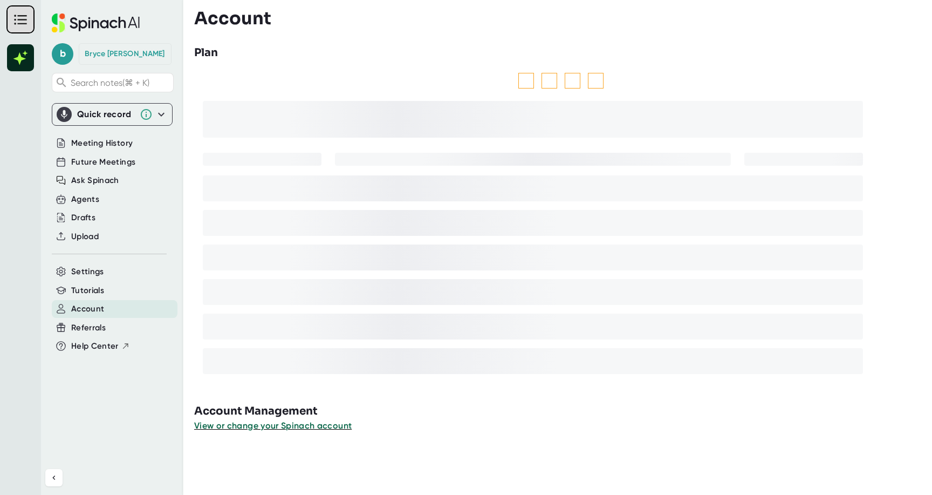  I want to click on button: Ask Spinach, so click(95, 180).